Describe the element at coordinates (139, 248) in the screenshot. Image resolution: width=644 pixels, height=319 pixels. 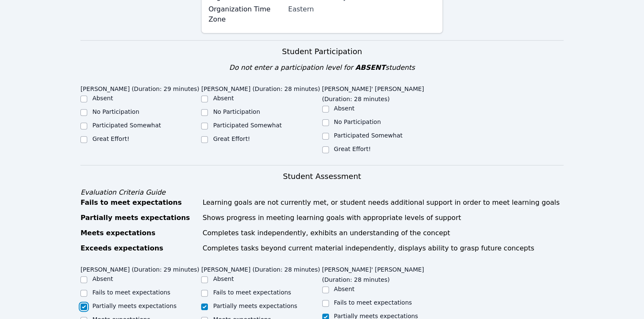
I see `div: Exceeds expectations` at that location.